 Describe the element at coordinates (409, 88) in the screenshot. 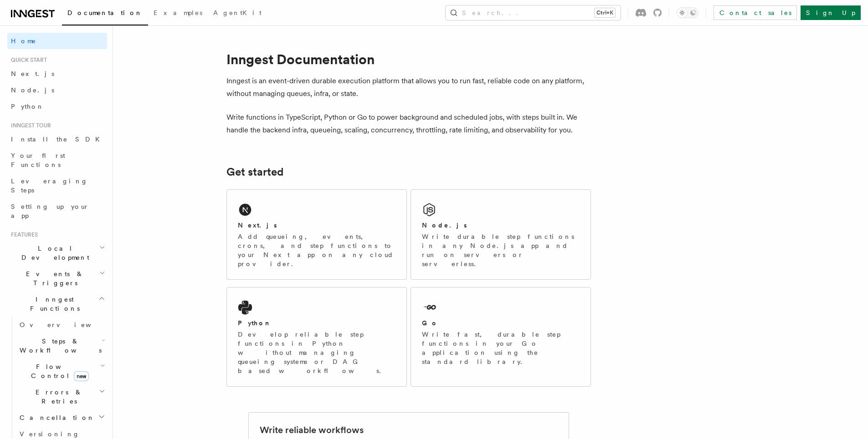

I see `p: Inngest is an event-driven durable execution platform that allows you to run fast, reliable code ...` at that location.